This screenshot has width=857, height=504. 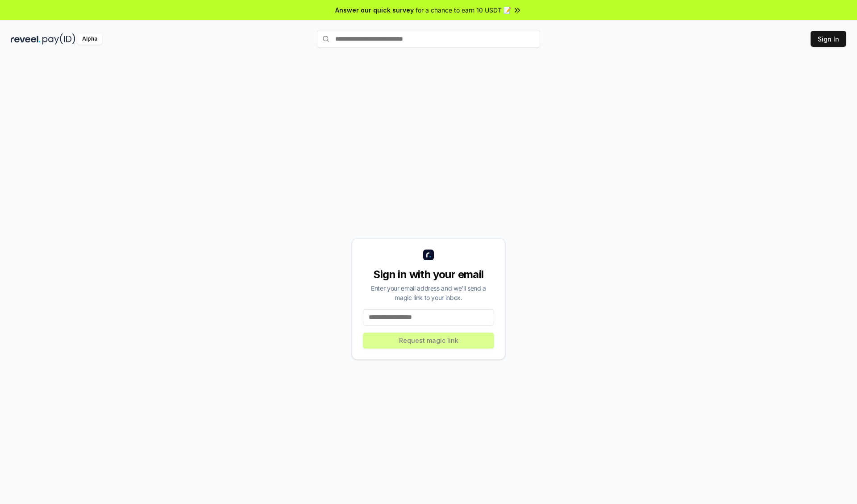 I want to click on img: logo_small, so click(x=428, y=255).